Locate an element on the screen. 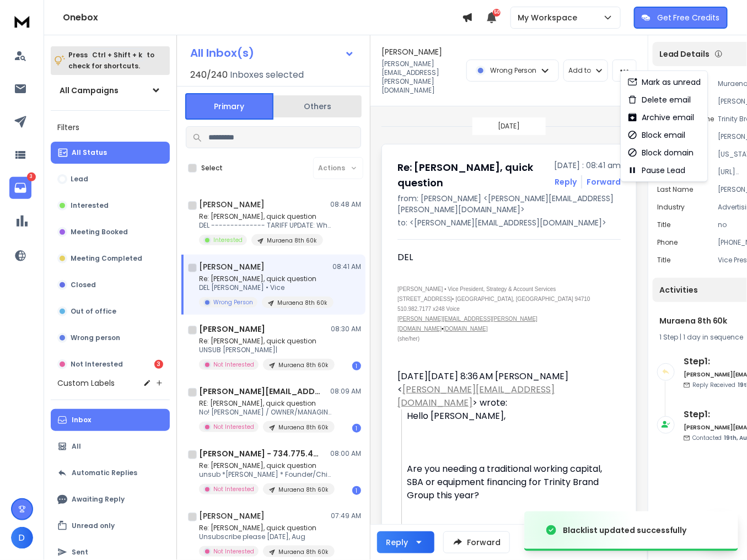 Image resolution: width=747 pixels, height=560 pixels. div: Mark as unread is located at coordinates (664, 82).